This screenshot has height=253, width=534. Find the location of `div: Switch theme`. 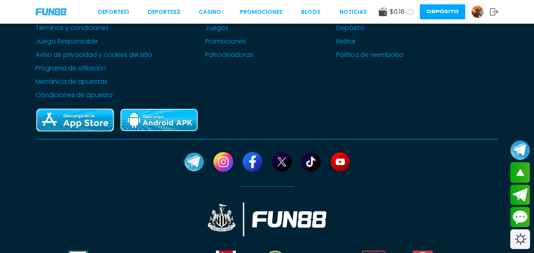

div: Switch theme is located at coordinates (520, 239).